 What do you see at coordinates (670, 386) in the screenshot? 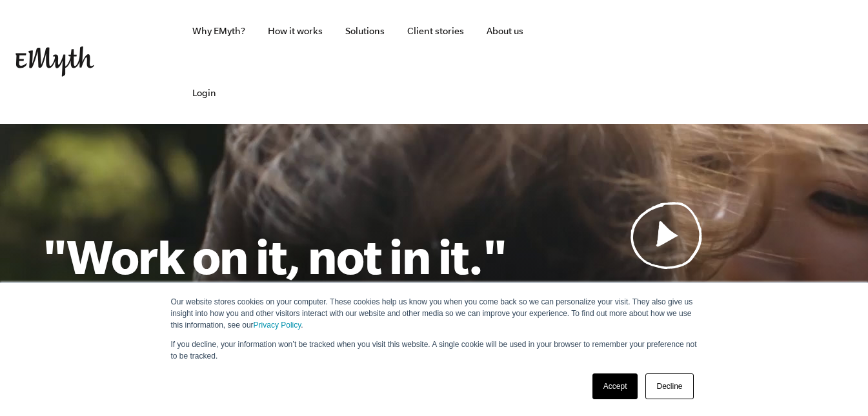
I see `a: Decline` at bounding box center [670, 386].